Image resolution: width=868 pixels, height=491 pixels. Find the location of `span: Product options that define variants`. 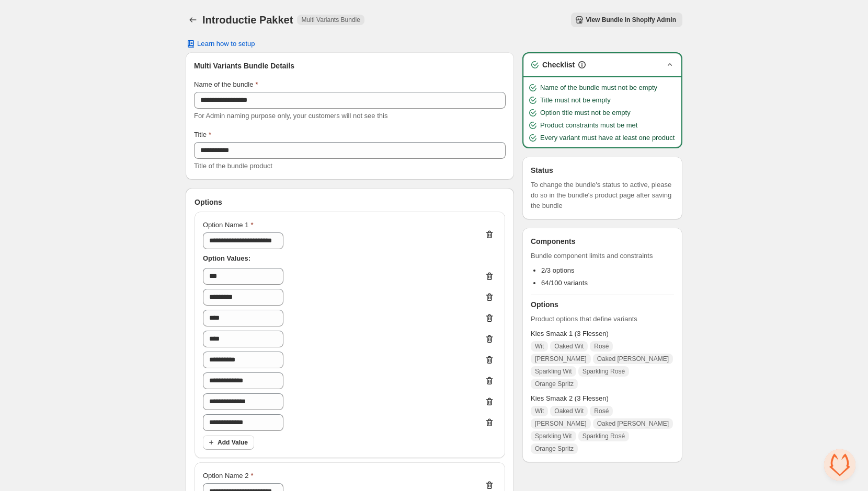

span: Product options that define variants is located at coordinates (602, 319).